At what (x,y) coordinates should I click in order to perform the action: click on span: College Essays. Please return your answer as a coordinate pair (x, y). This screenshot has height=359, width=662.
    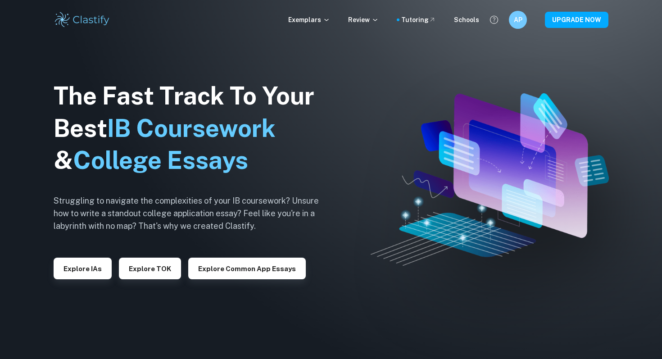
    Looking at the image, I should click on (160, 160).